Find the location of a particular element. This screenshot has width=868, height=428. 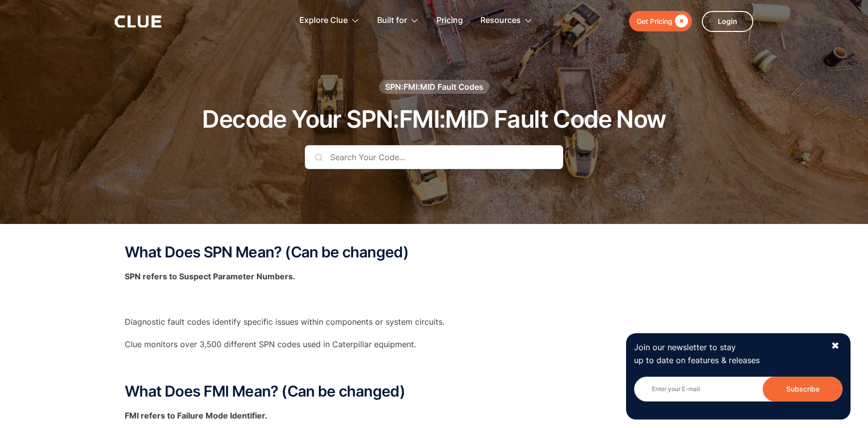

form: Newsletter is located at coordinates (738, 394).